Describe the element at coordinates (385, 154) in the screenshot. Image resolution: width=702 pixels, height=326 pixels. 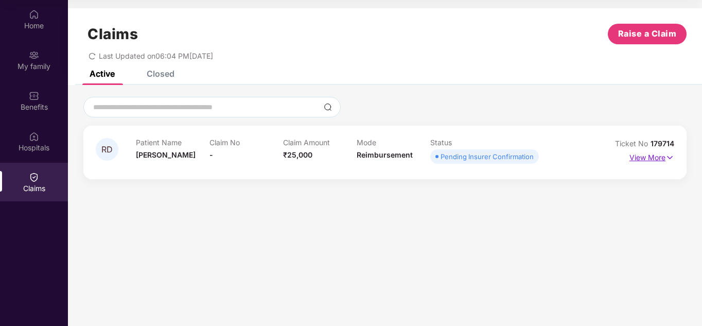
I see `span: Reimbursement` at that location.